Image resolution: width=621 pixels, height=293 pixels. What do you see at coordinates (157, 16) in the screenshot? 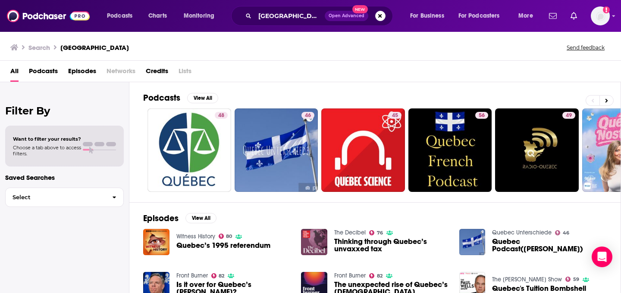
I see `a: Charts` at bounding box center [157, 16].